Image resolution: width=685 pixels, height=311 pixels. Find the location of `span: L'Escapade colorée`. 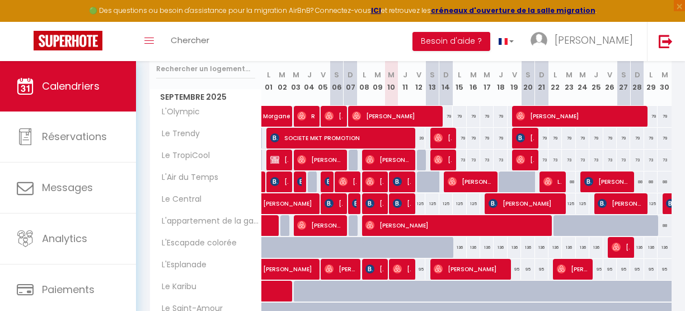

span: L'Escapade colorée is located at coordinates (195, 243).